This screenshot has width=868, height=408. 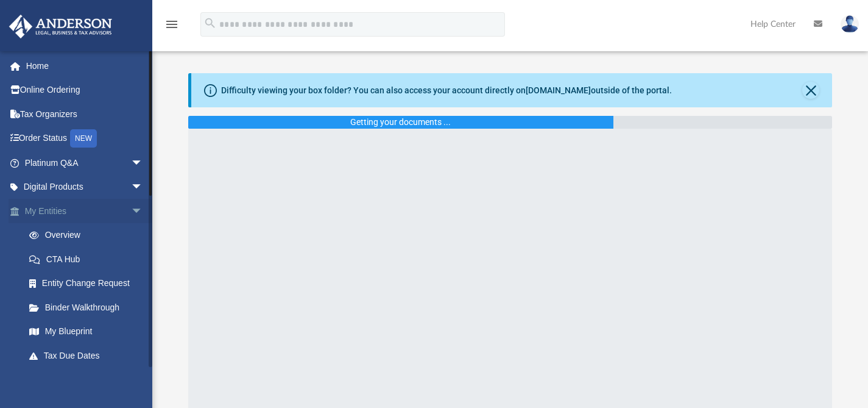 What do you see at coordinates (85, 138) in the screenshot?
I see `a: Order StatusNEW` at bounding box center [85, 138].